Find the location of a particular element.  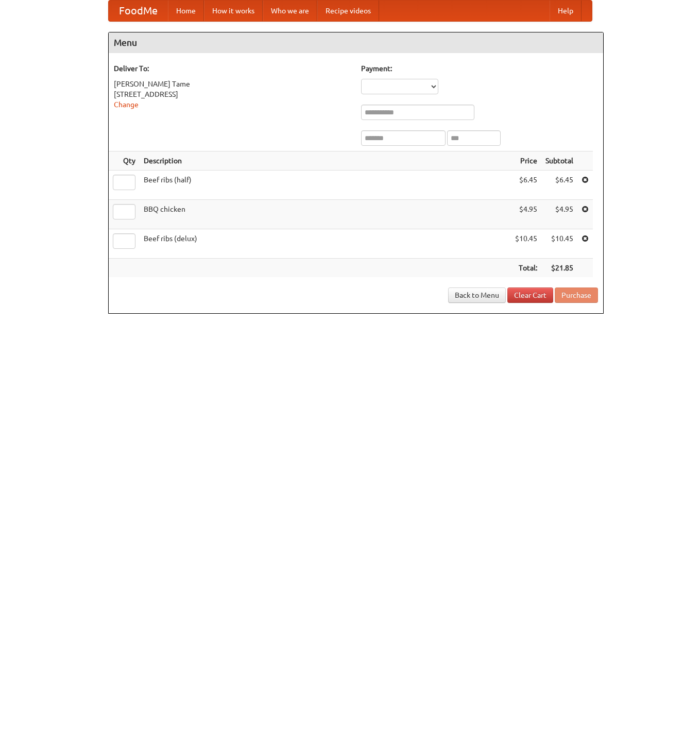

td: Beef ribs (half) is located at coordinates (325, 185).